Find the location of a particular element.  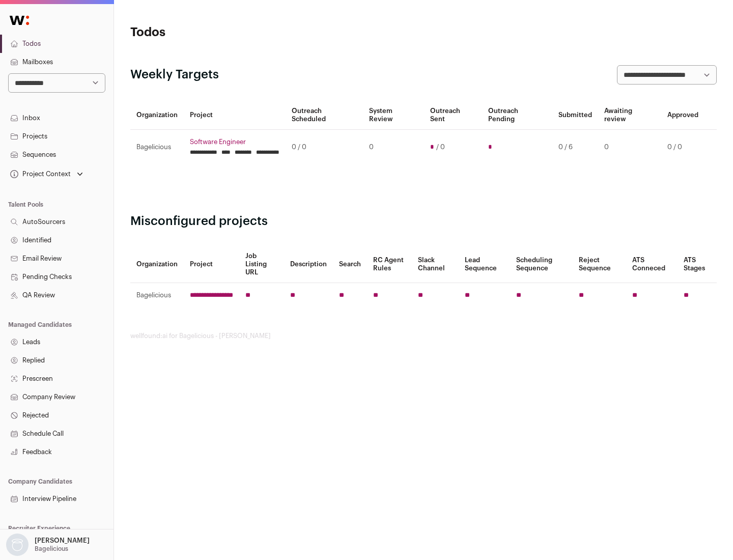

img: Wellfound is located at coordinates (19, 20).